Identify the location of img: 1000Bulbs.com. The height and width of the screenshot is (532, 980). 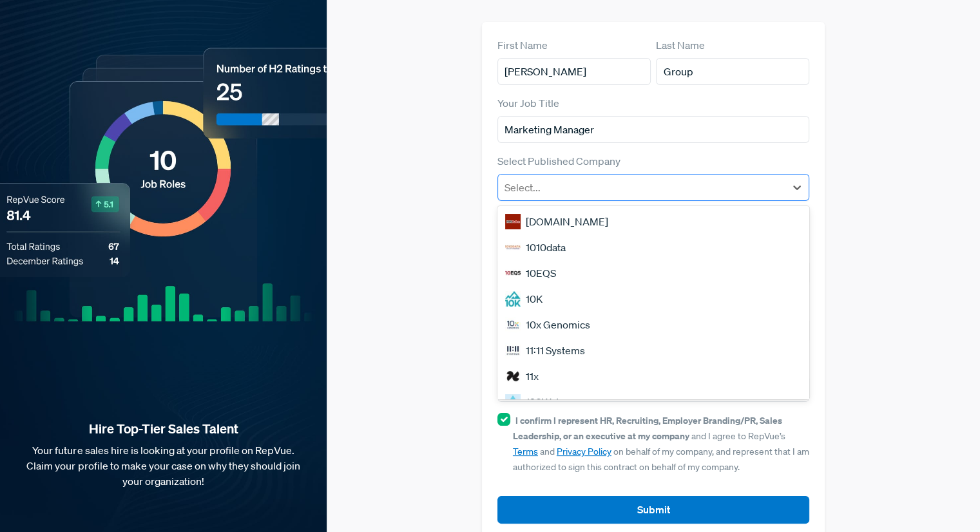
(513, 222).